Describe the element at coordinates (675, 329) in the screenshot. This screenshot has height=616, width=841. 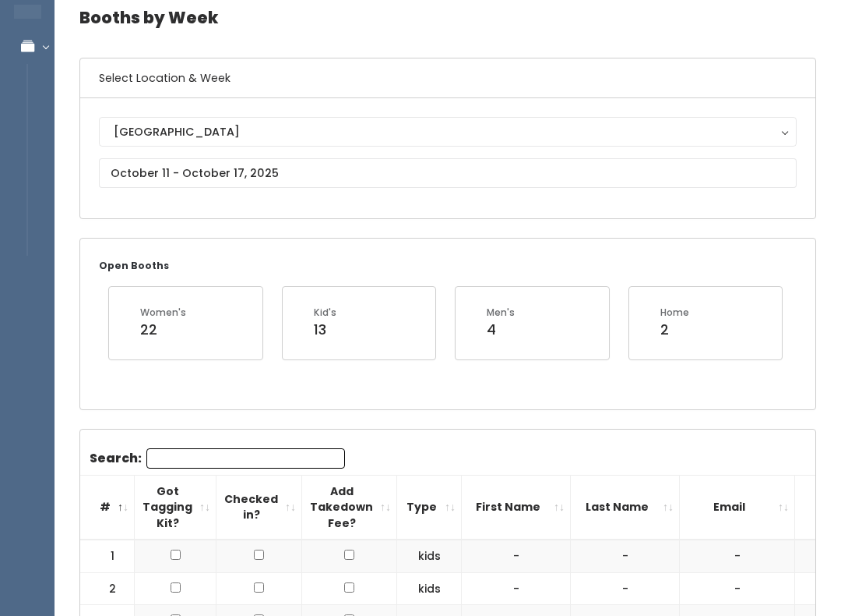
I see `div: 2` at that location.